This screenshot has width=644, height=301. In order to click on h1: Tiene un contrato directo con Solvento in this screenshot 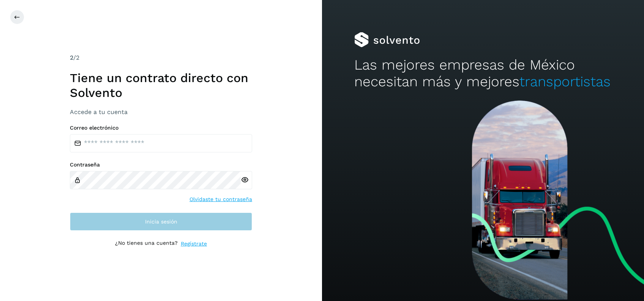, I will do `click(161, 85)`.